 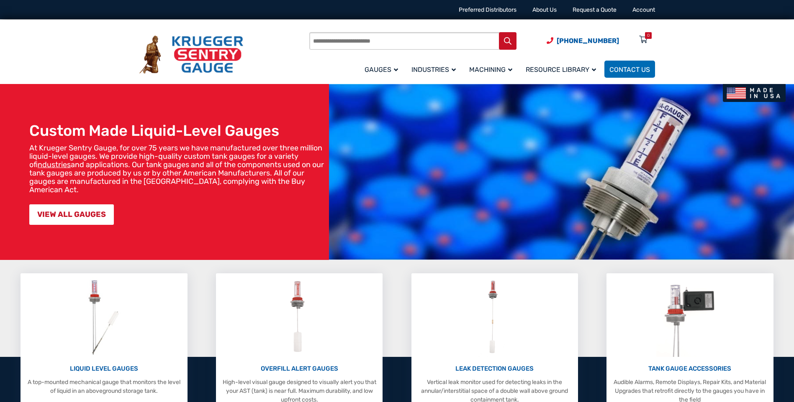 What do you see at coordinates (435, 69) in the screenshot?
I see `a: Industries` at bounding box center [435, 69].